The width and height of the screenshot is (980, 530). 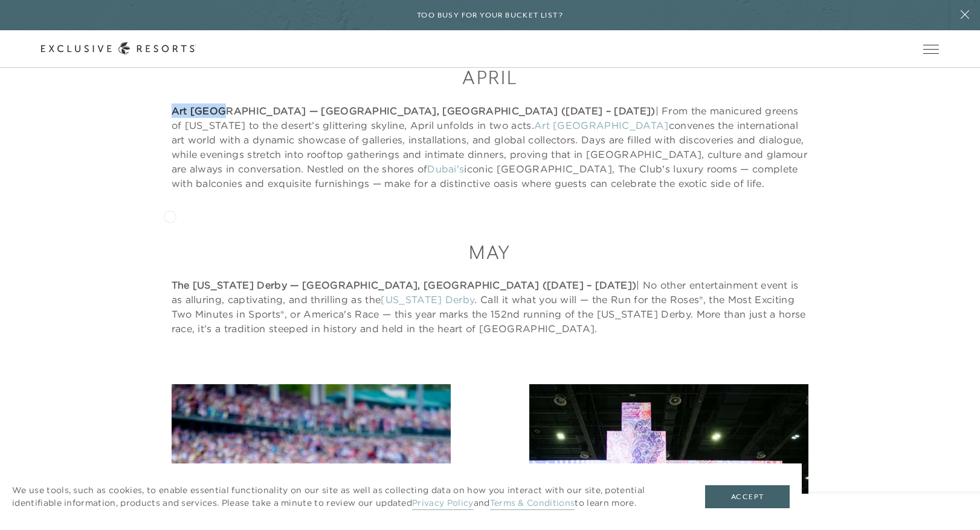 What do you see at coordinates (931, 49) in the screenshot?
I see `button: Open navigation` at bounding box center [931, 49].